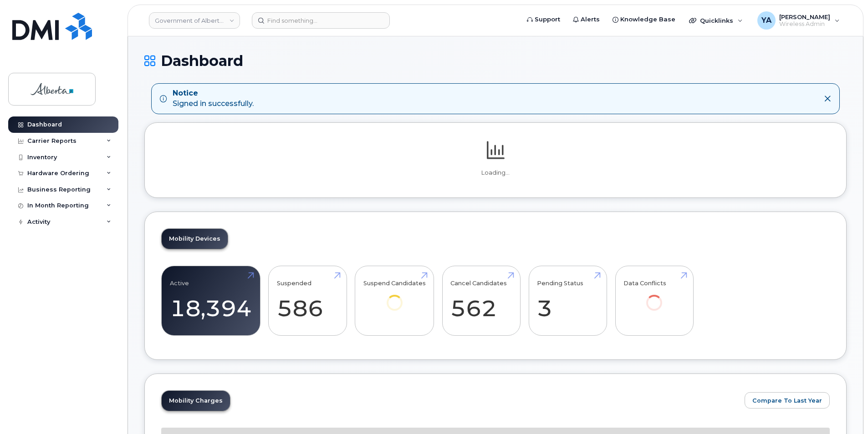 This screenshot has width=868, height=434. Describe the element at coordinates (654, 297) in the screenshot. I see `a: Data Conflicts` at that location.